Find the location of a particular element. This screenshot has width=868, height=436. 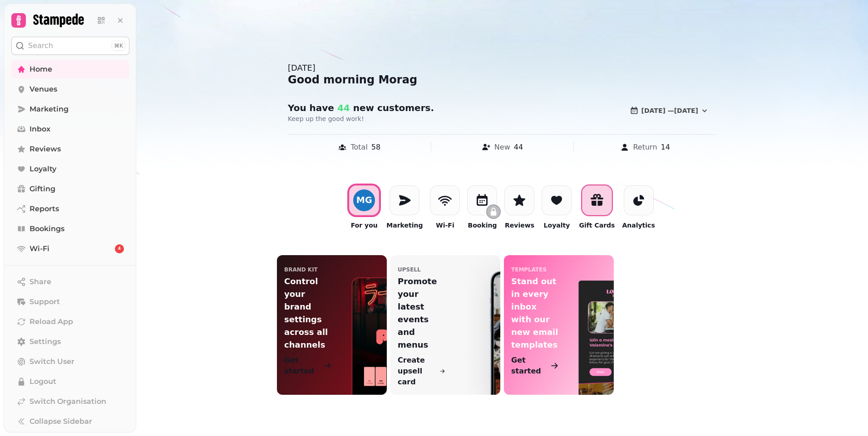

p: Brand Kit is located at coordinates (301, 270).